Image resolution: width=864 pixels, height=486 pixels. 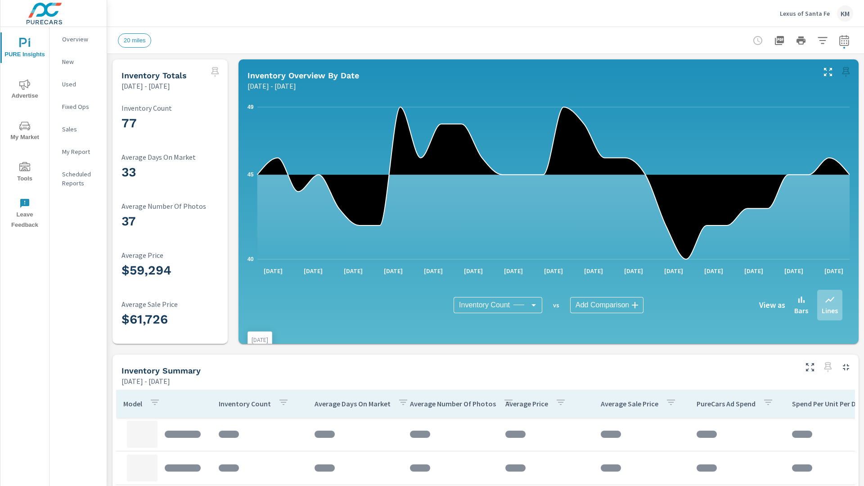 I want to click on p: Bars, so click(x=801, y=311).